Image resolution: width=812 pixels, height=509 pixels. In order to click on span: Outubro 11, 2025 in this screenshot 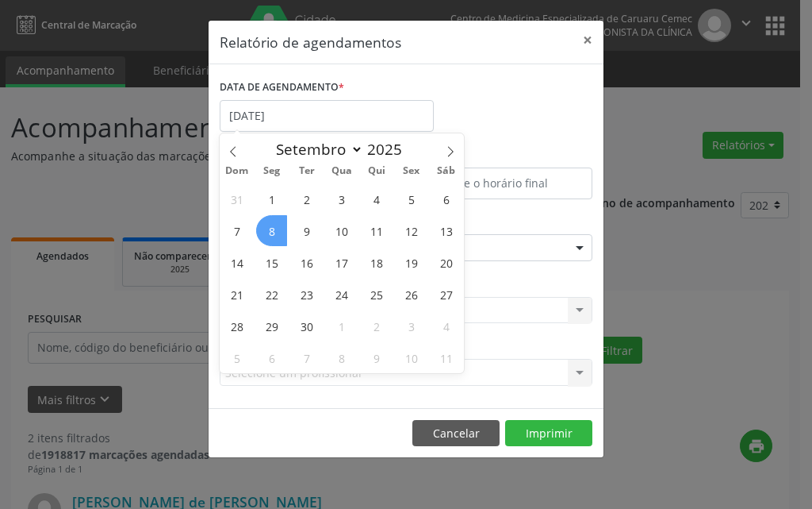, I will do `click(445, 357)`.